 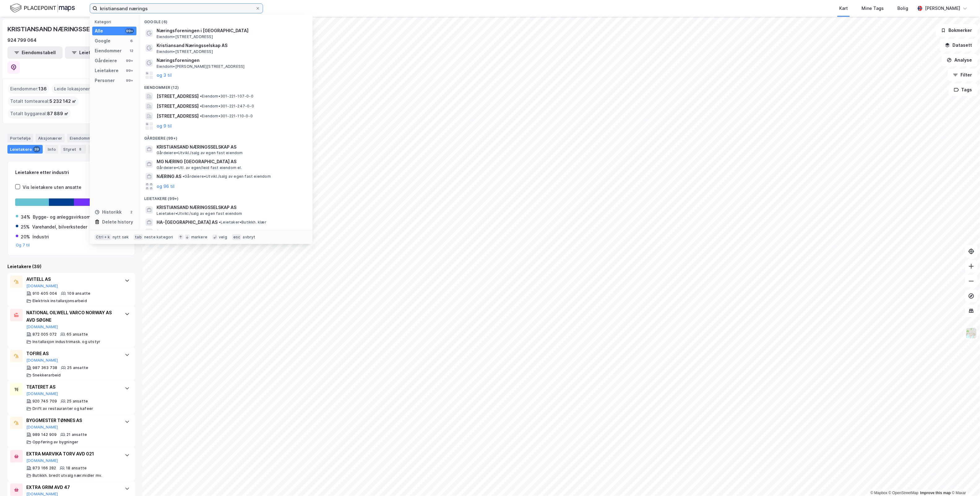 I want to click on span: 136, so click(x=42, y=89).